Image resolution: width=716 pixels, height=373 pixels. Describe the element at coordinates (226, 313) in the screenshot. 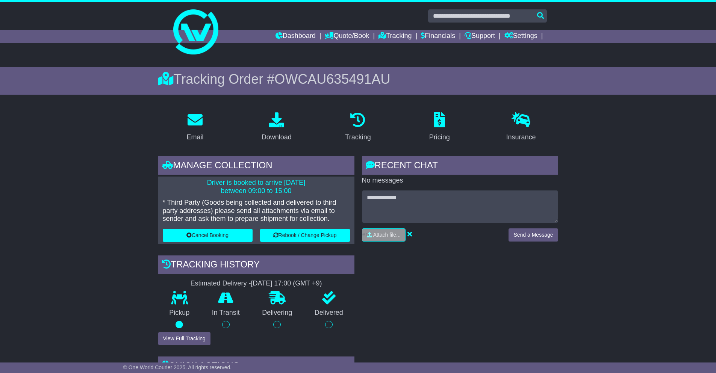

I see `p: In Transit` at that location.